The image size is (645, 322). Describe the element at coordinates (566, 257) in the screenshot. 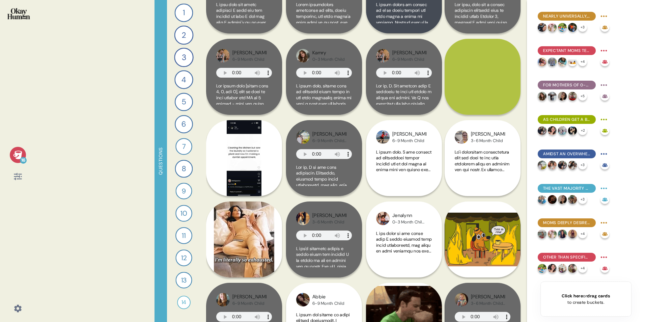

I see `span: Other than specific tolerance issues, price & ingredient alignment are top switching motivators.` at that location.